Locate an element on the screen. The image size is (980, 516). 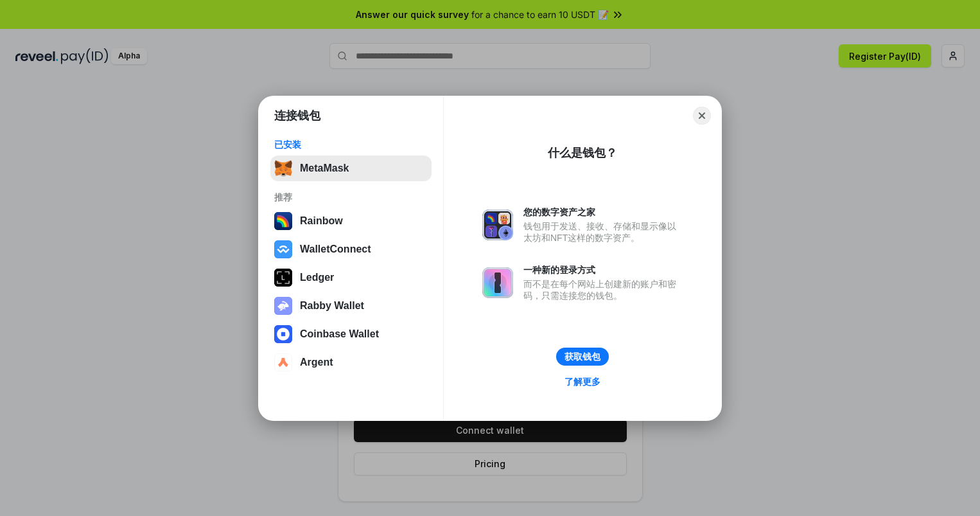
div: 钱包用于发送、接收、存储和显示像以太坊和NFT这样的数字资产。 is located at coordinates (603, 232).